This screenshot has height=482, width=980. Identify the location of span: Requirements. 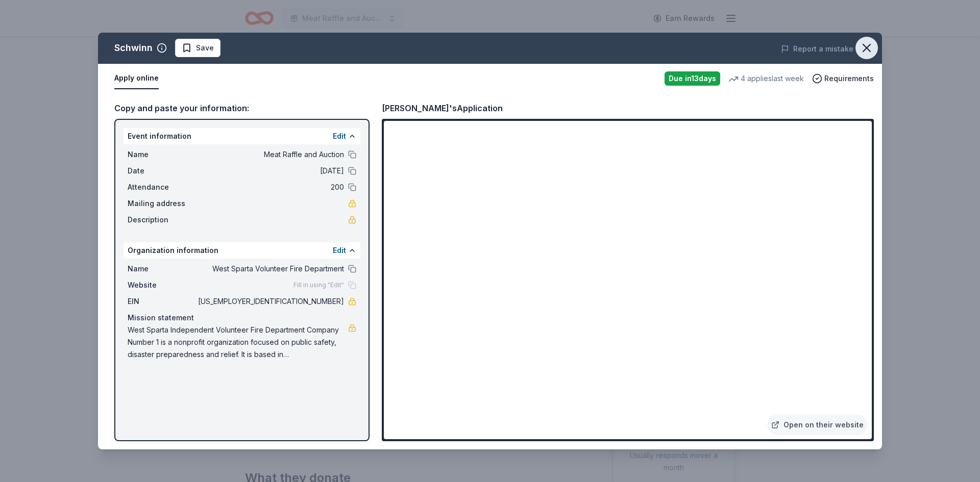
(849, 79).